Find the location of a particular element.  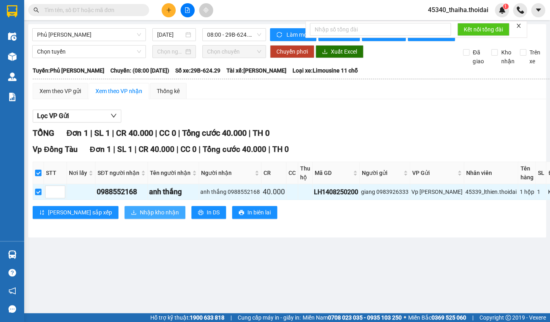

span: Chọn tuyến is located at coordinates (89, 52).